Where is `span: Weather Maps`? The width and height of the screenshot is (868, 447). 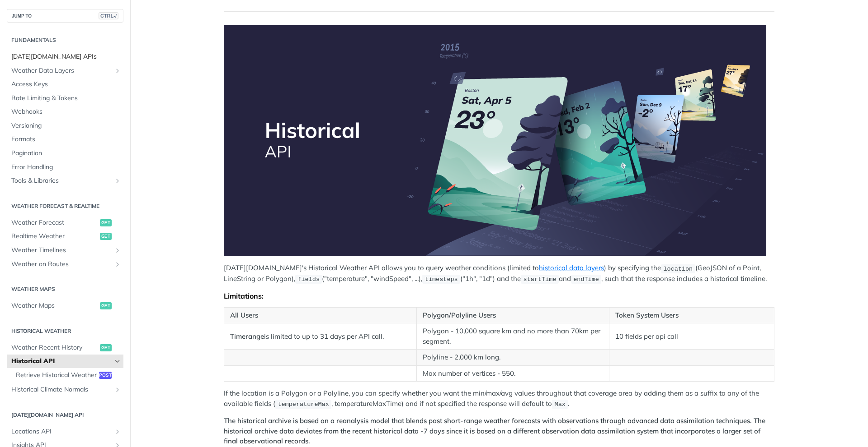
span: Weather Maps is located at coordinates (55, 306).